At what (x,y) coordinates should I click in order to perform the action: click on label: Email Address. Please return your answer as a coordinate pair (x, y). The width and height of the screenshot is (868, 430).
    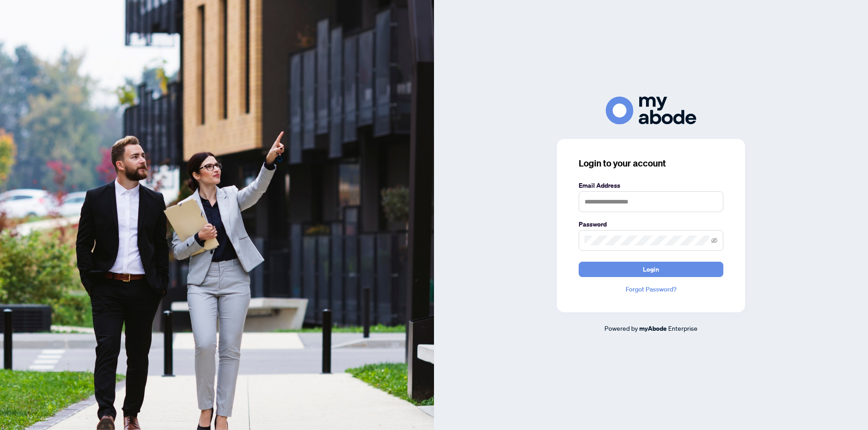
    Looking at the image, I should click on (651, 185).